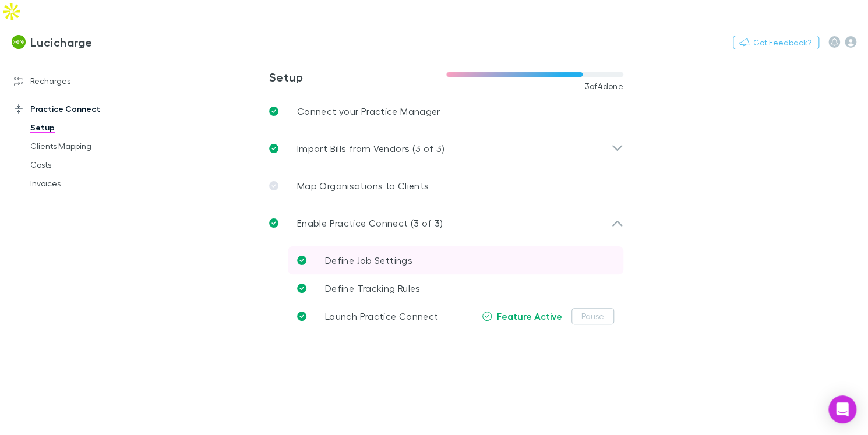  What do you see at coordinates (456, 260) in the screenshot?
I see `a: Define Job Settings` at bounding box center [456, 260].